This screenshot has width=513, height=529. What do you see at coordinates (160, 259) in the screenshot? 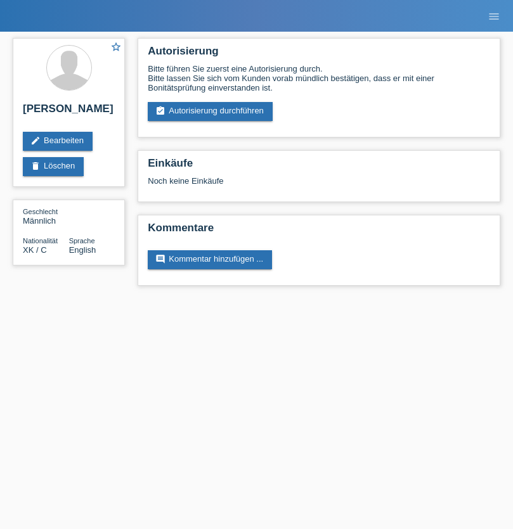
I see `i: comment` at bounding box center [160, 259].